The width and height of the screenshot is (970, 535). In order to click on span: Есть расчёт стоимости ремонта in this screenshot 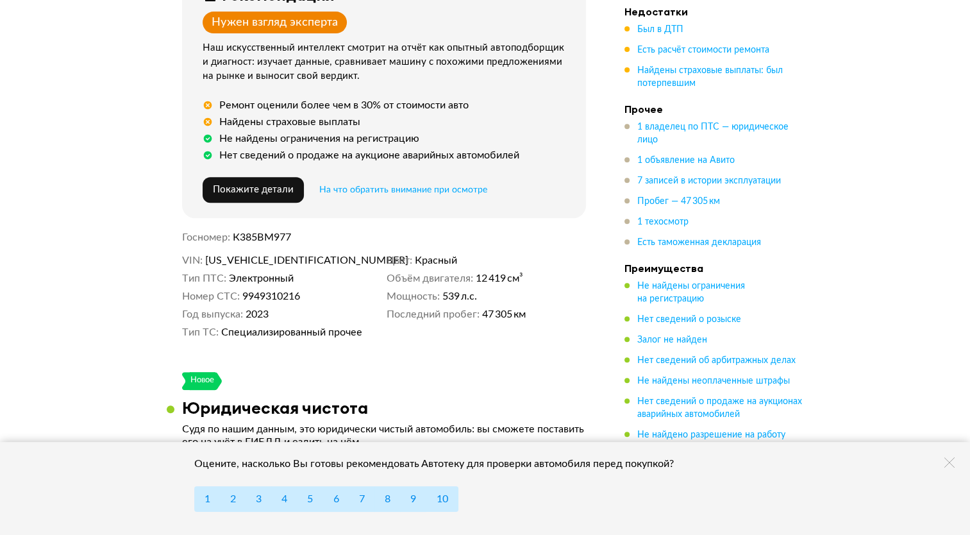, I will do `click(703, 50)`.